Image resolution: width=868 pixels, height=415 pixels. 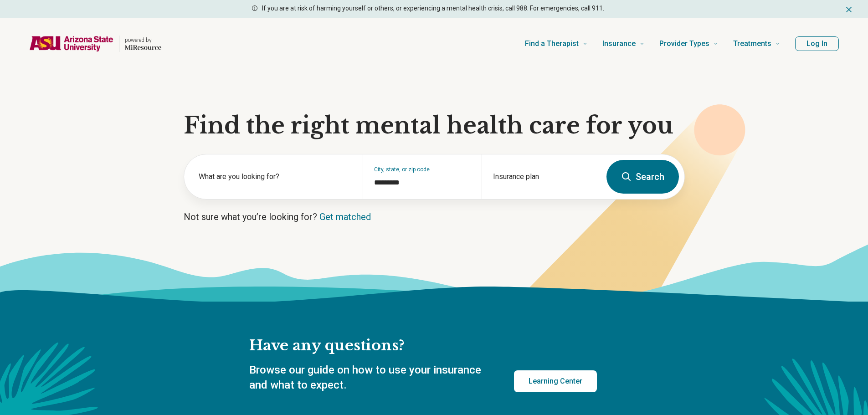 What do you see at coordinates (96, 44) in the screenshot?
I see `a: Home page` at bounding box center [96, 44].